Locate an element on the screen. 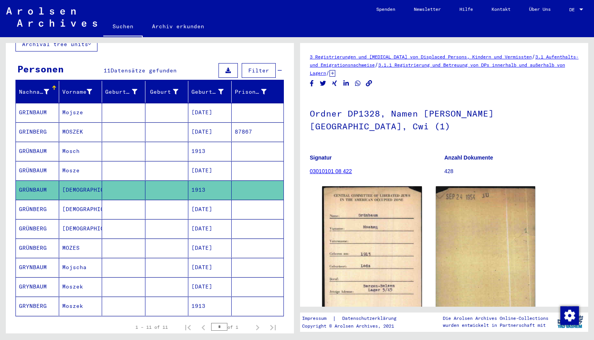  button: Share on Twitter is located at coordinates (323, 83).